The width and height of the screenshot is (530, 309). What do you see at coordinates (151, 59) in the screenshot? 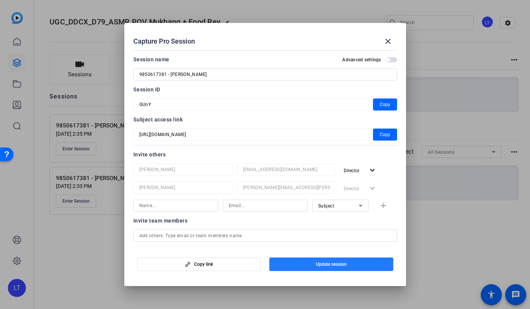
I see `div: Session name` at bounding box center [151, 59].